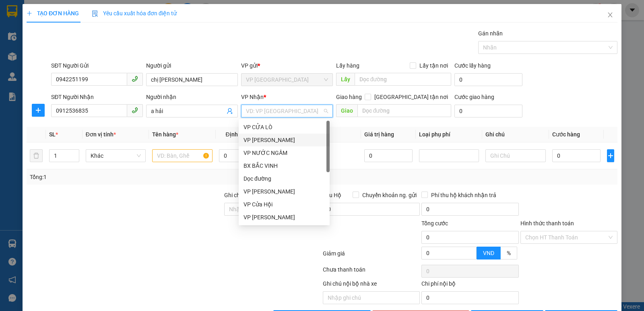 The width and height of the screenshot is (644, 311). Describe the element at coordinates (464, 195) in the screenshot. I see `span: Phí thu hộ khách nhận trả` at that location.